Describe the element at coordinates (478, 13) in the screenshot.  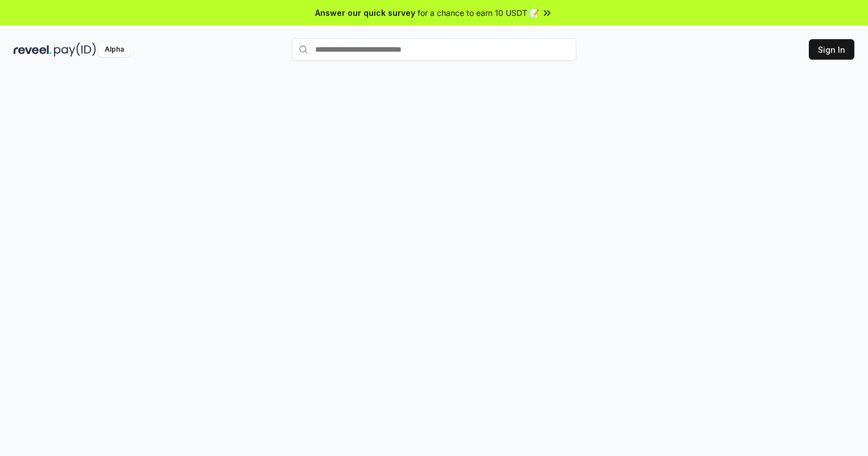
I see `span: for a chance to earn 10 USDT 📝` at that location.